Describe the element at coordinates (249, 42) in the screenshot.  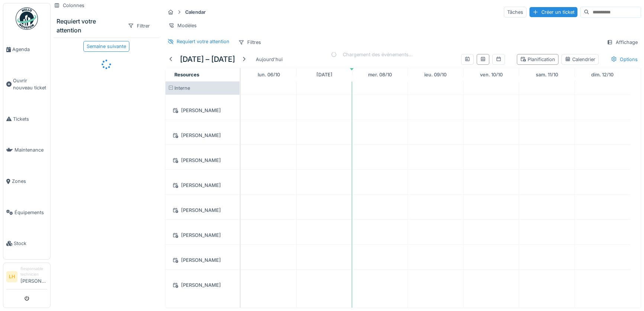
I see `div: Filtres` at that location.